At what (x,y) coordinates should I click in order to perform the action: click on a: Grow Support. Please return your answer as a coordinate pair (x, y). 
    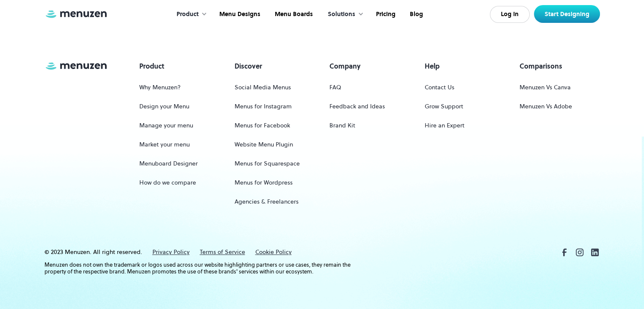
    Looking at the image, I should click on (444, 106).